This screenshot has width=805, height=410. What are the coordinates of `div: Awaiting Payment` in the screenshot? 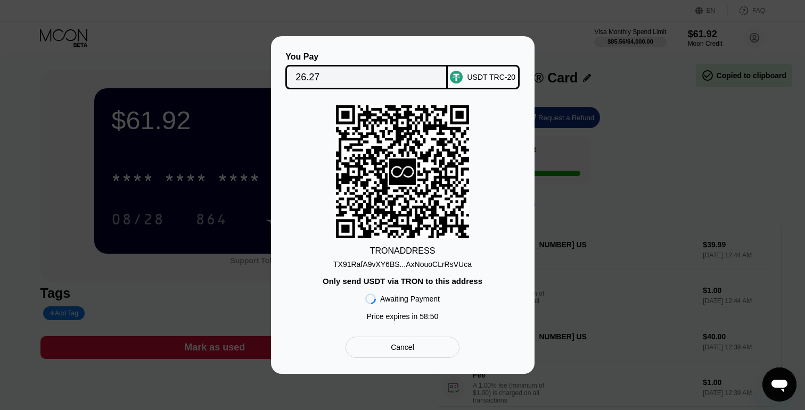 It's located at (410, 299).